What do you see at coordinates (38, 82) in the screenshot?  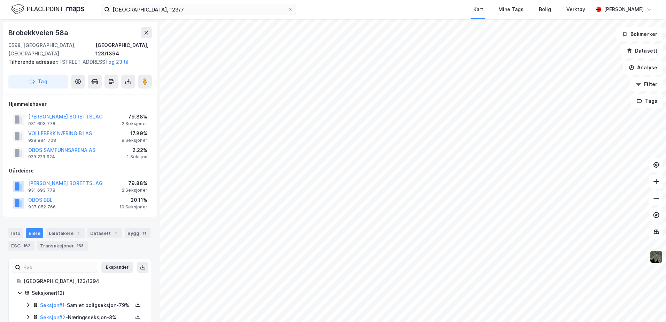 I see `button: Tag` at bounding box center [38, 82].